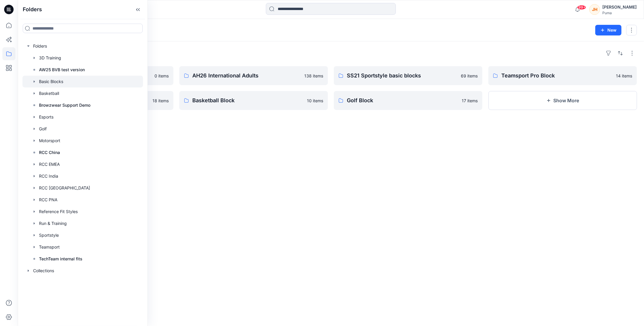 The width and height of the screenshot is (644, 326). Describe the element at coordinates (562, 101) in the screenshot. I see `button: Show More` at that location.